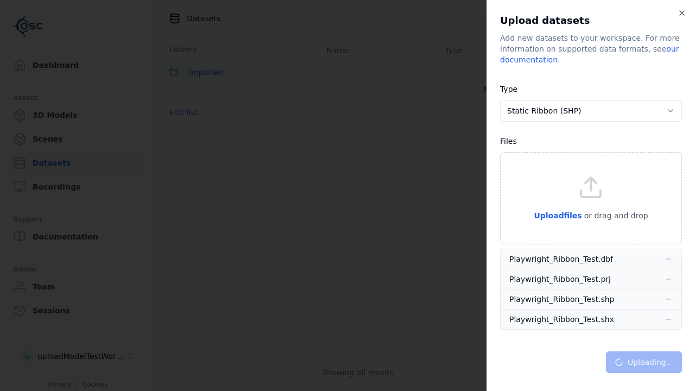 The height and width of the screenshot is (391, 695). Describe the element at coordinates (508, 141) in the screenshot. I see `label: Files` at that location.